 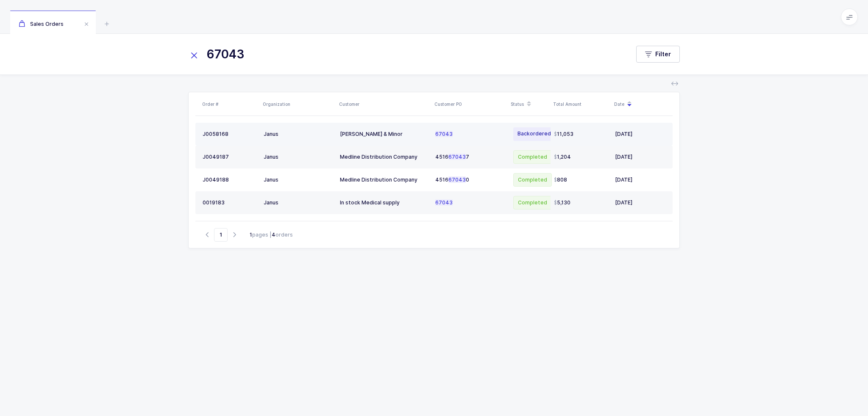 What do you see at coordinates (229, 202) in the screenshot?
I see `div: 0019183` at bounding box center [229, 202].